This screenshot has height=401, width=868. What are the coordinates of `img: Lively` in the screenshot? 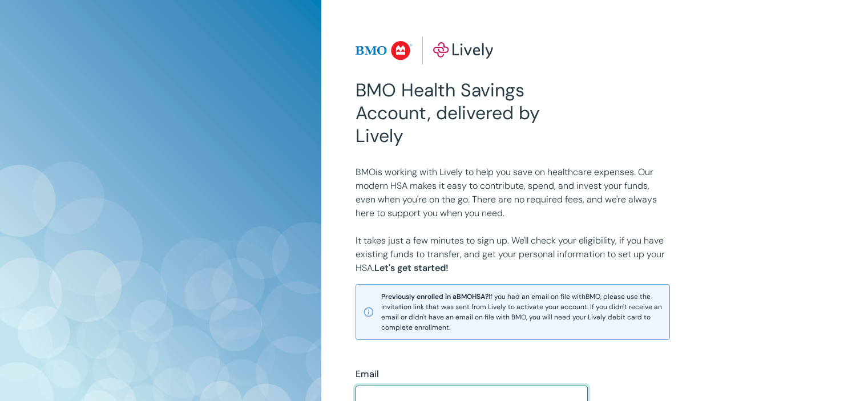 It's located at (425, 50).